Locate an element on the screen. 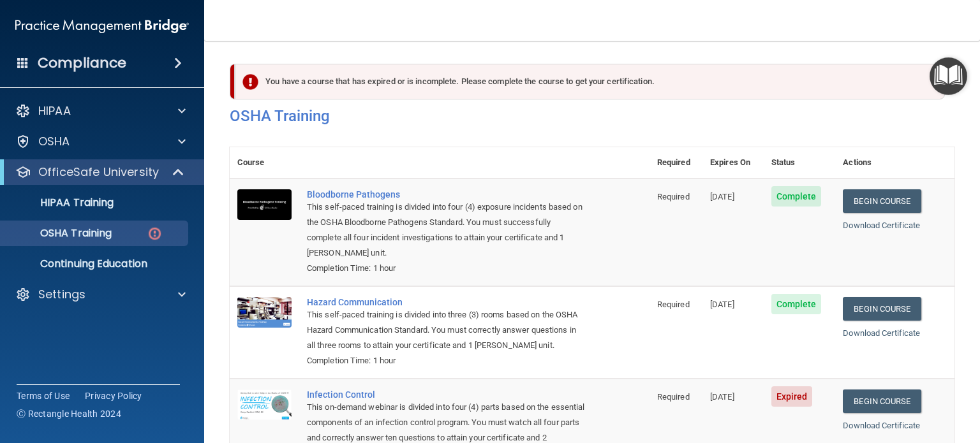  img: PMB logo is located at coordinates (102, 26).